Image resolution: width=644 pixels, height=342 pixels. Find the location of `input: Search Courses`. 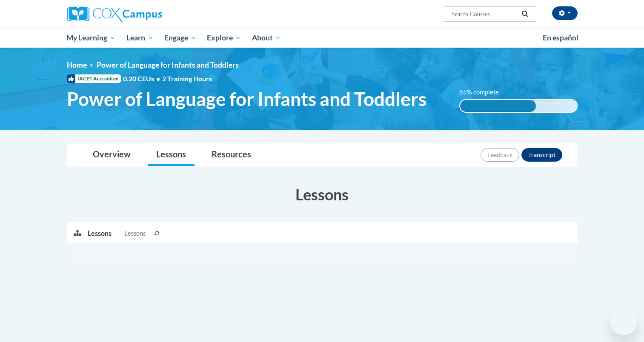

input: Search Courses is located at coordinates (484, 14).